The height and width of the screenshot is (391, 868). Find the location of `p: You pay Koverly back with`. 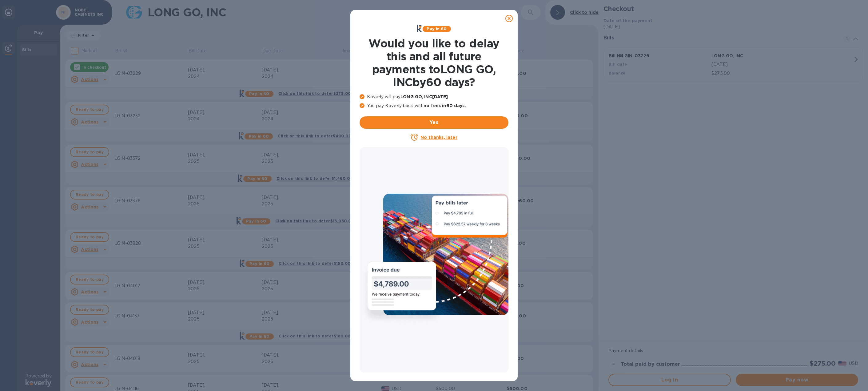

p: You pay Koverly back with is located at coordinates (434, 106).